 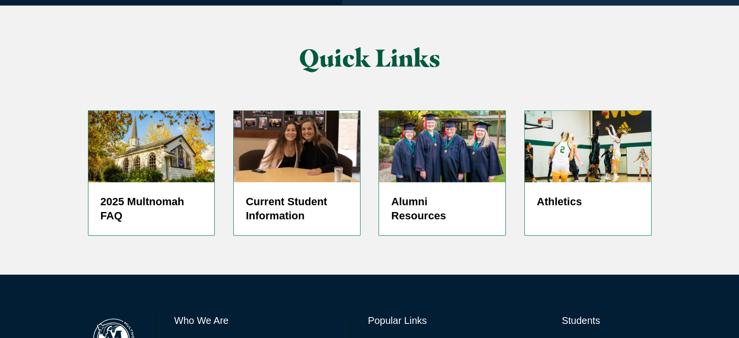 What do you see at coordinates (297, 173) in the screenshot?
I see `a: screenshot-2024-05-27-at-1.37.12-pm Current Student Information` at bounding box center [297, 173].